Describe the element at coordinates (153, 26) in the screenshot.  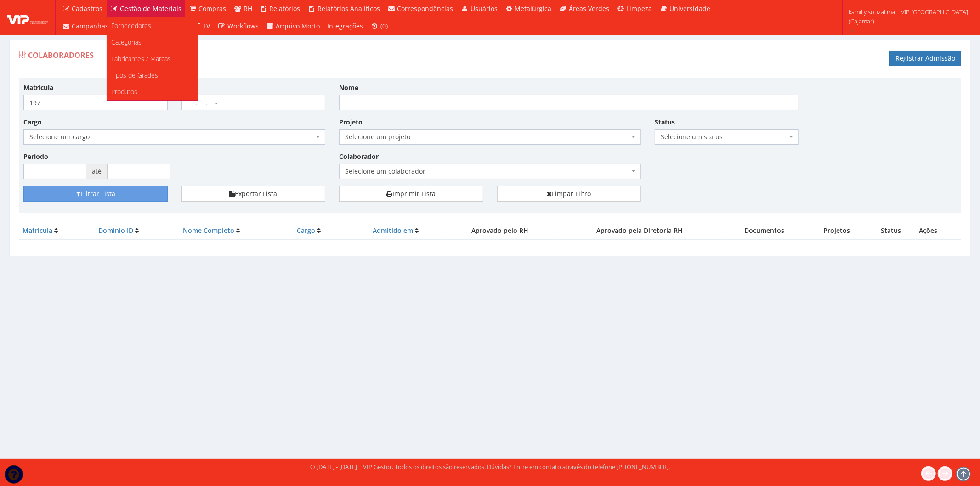
I see `a: Fornecedores` at that location.